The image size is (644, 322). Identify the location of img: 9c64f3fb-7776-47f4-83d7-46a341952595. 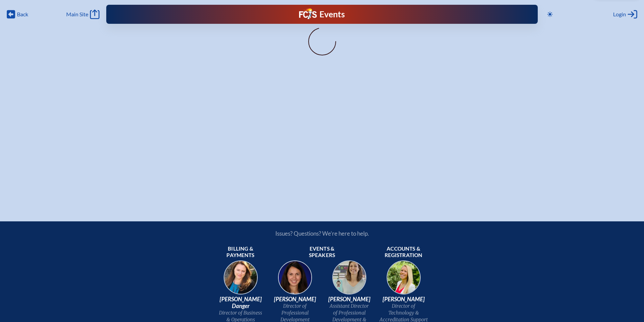
(240, 280).